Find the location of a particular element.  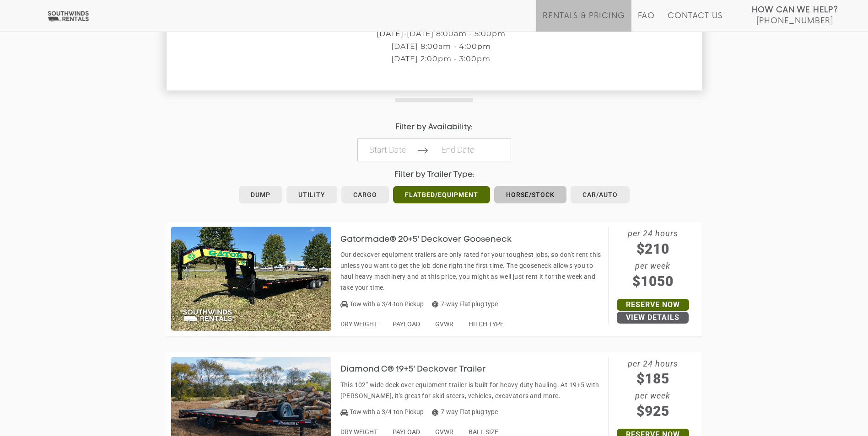

span: $925 is located at coordinates (653, 411).